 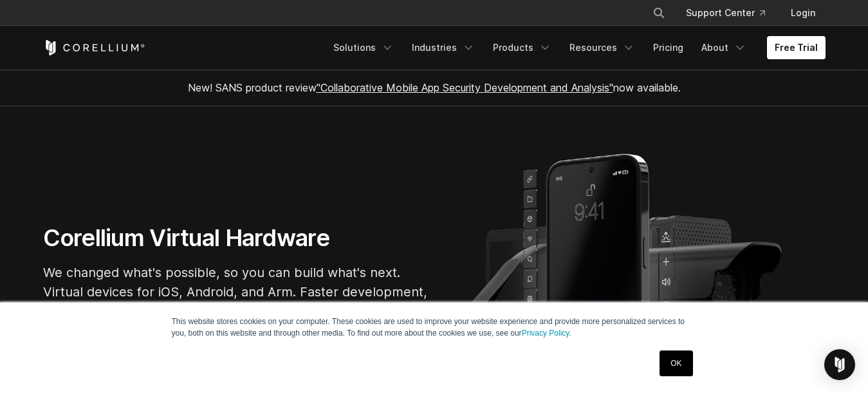 What do you see at coordinates (676, 363) in the screenshot?
I see `a: OK` at bounding box center [676, 363].